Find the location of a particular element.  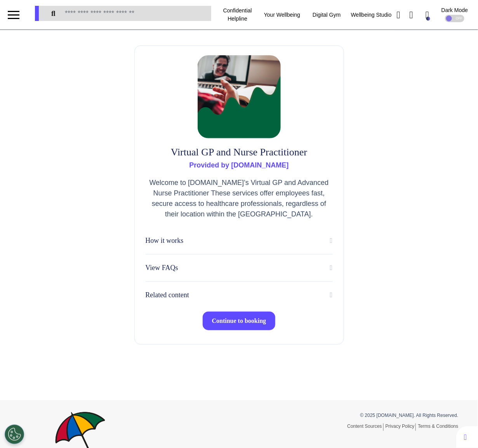

div: Digital Gym is located at coordinates (326, 15).